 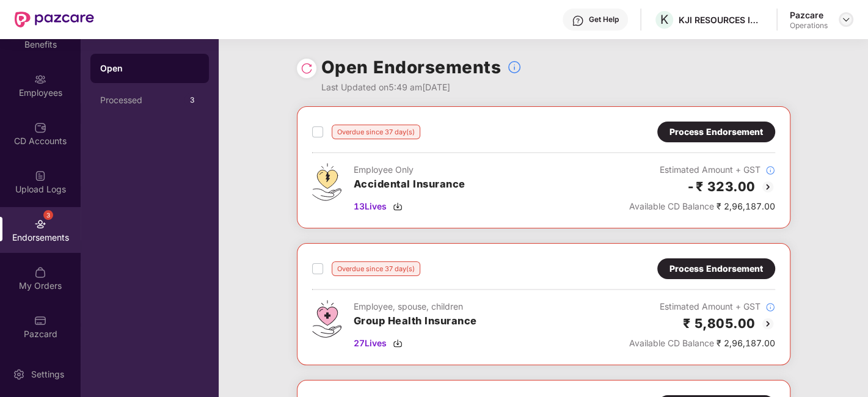 I want to click on div: KJI RESOURCES INDIA PRIVATE LIMITED, so click(x=722, y=20).